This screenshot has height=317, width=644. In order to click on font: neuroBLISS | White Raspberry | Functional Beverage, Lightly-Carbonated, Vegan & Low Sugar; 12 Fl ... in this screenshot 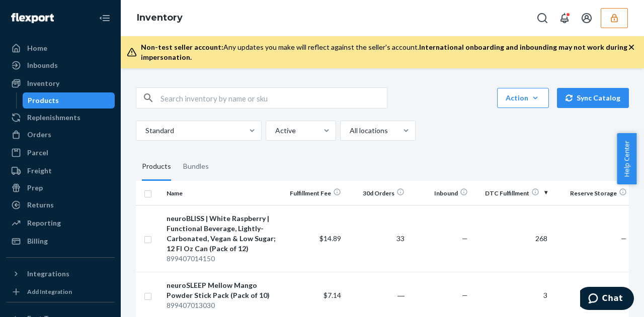, I will do `click(221, 233)`.